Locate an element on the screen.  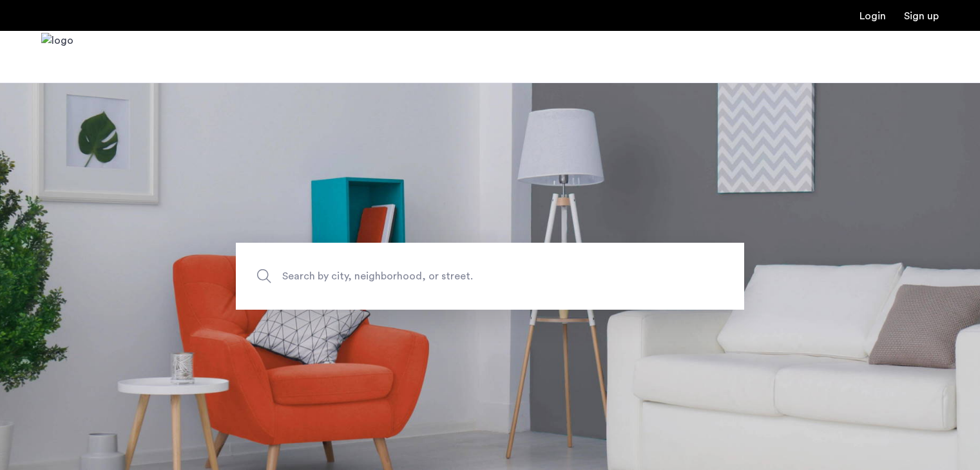
a: Registration is located at coordinates (921, 16).